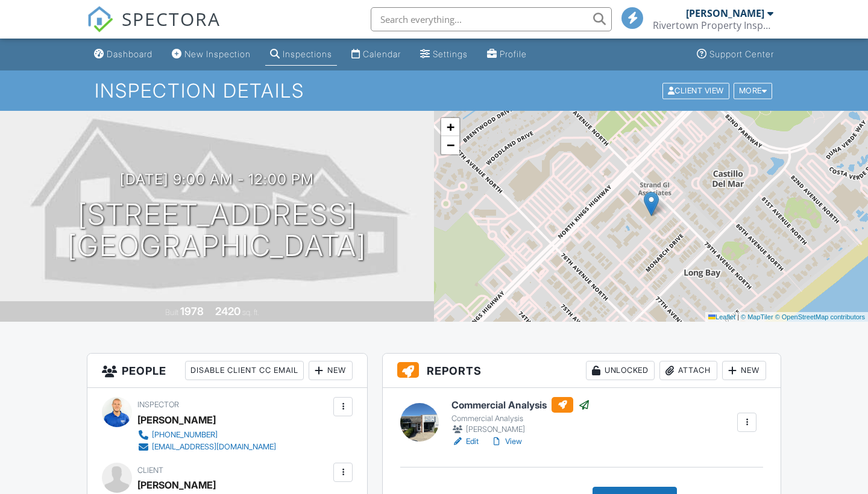 The image size is (868, 494). I want to click on a: Settings, so click(444, 54).